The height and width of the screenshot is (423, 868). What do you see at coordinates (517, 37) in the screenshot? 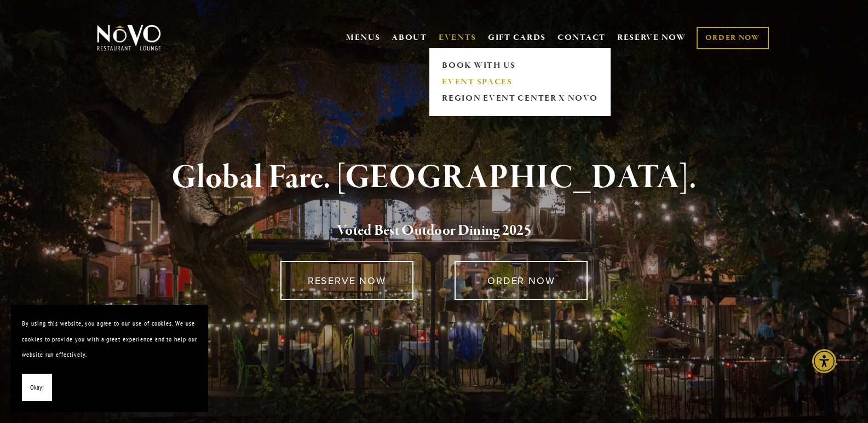
I see `a: GIFT CARDS` at bounding box center [517, 37].